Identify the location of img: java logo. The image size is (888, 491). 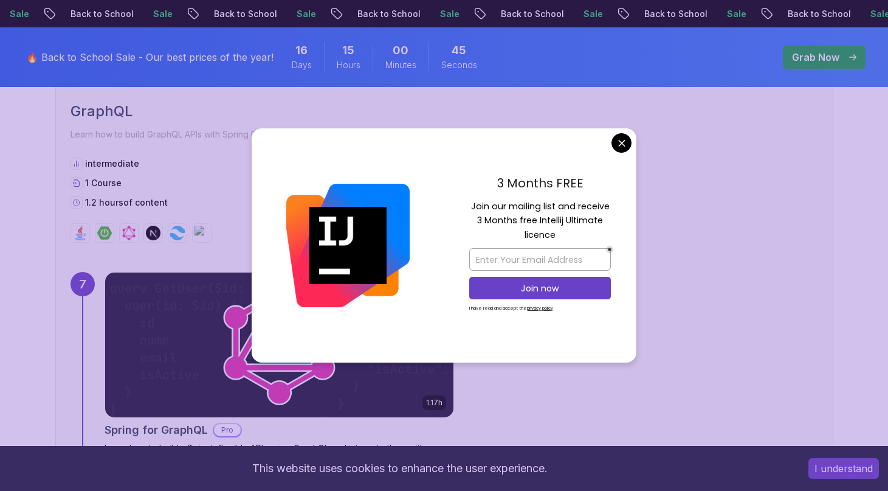
(80, 233).